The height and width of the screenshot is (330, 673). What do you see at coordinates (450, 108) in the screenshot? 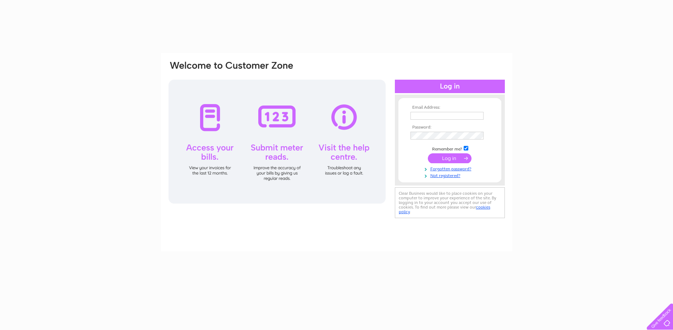
I see `th: Email Address:` at bounding box center [450, 108].